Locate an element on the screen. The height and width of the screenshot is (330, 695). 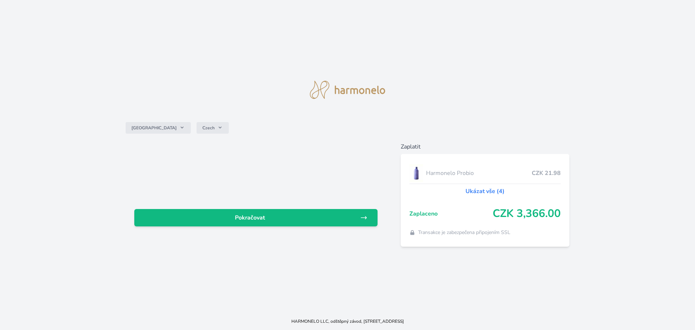
span: Zaplaceno is located at coordinates (451, 213).